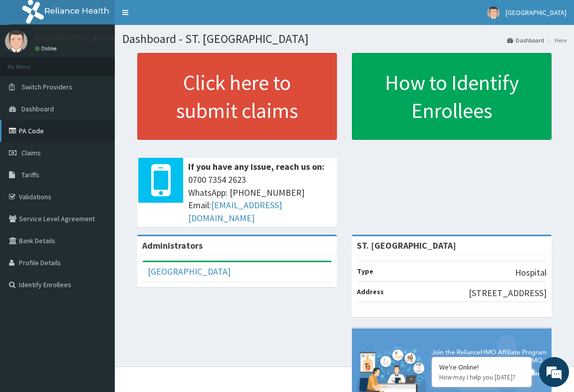  What do you see at coordinates (555, 40) in the screenshot?
I see `li: Here` at bounding box center [555, 40].